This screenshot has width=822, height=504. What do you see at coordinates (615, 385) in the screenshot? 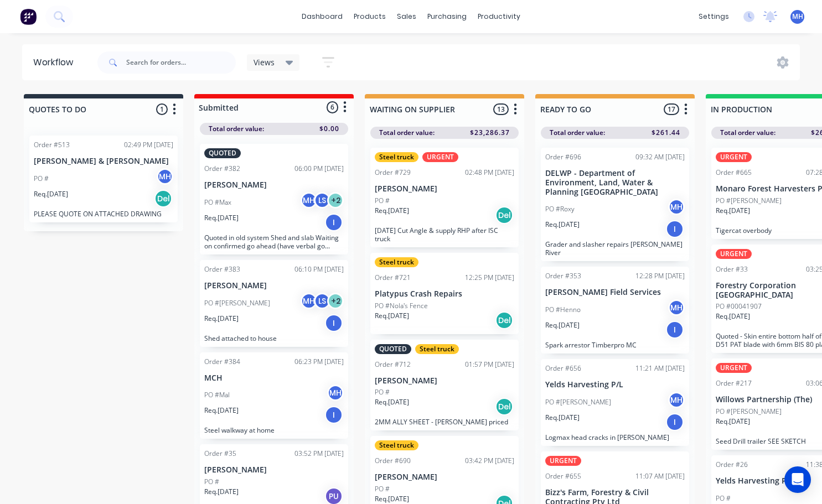
I see `p: Yelds Harvesting P/L` at bounding box center [615, 385].